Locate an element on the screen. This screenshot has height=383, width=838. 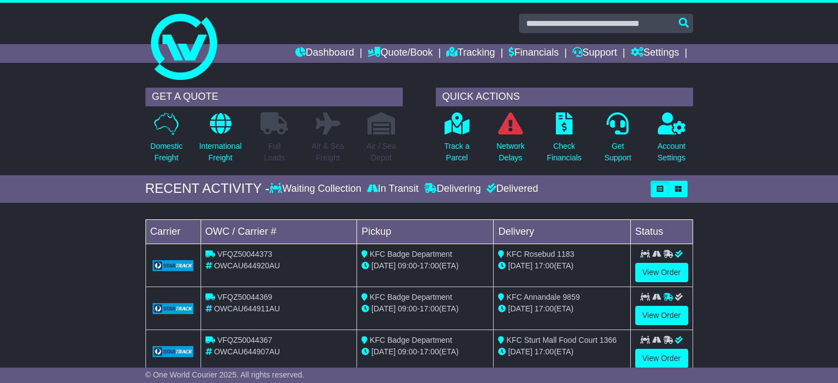
a: Dashboard is located at coordinates (325, 53).